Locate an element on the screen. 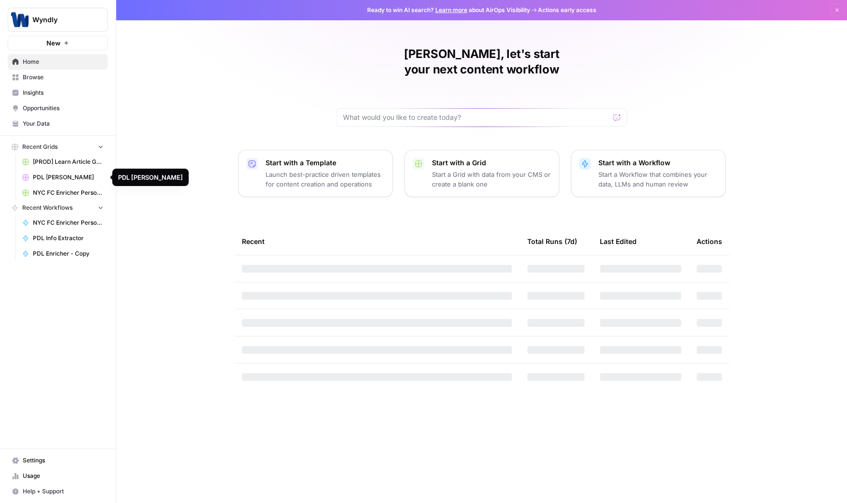 This screenshot has height=503, width=847. div: Actions is located at coordinates (709, 241).